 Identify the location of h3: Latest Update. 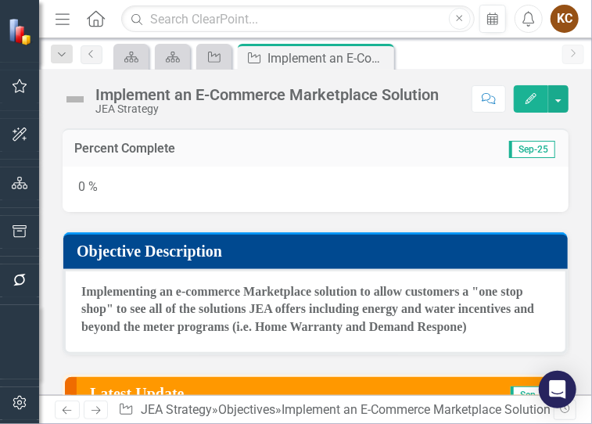
(245, 393).